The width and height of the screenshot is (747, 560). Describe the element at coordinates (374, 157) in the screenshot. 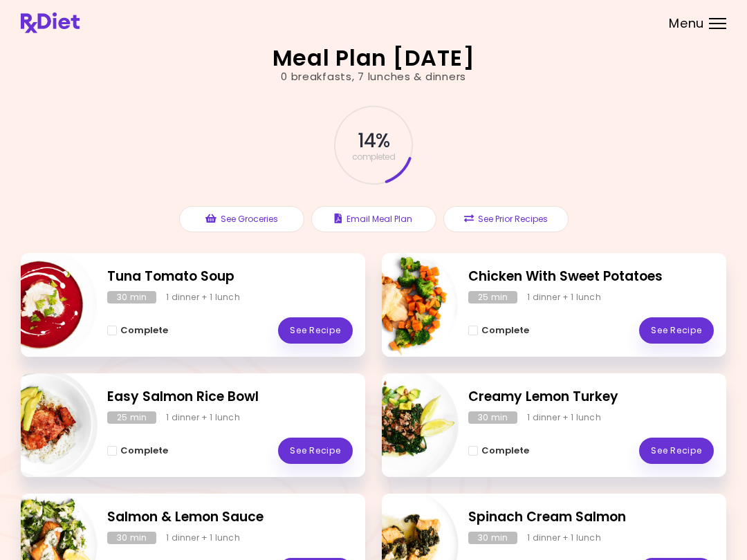

I see `span: completed` at that location.